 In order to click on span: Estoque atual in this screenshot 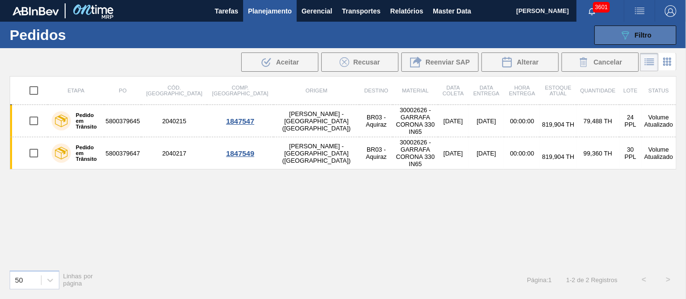, I will do `click(558, 91)`.